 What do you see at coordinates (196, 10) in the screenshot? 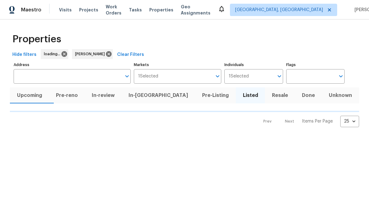
I see `span: Geo Assignments` at bounding box center [196, 10].